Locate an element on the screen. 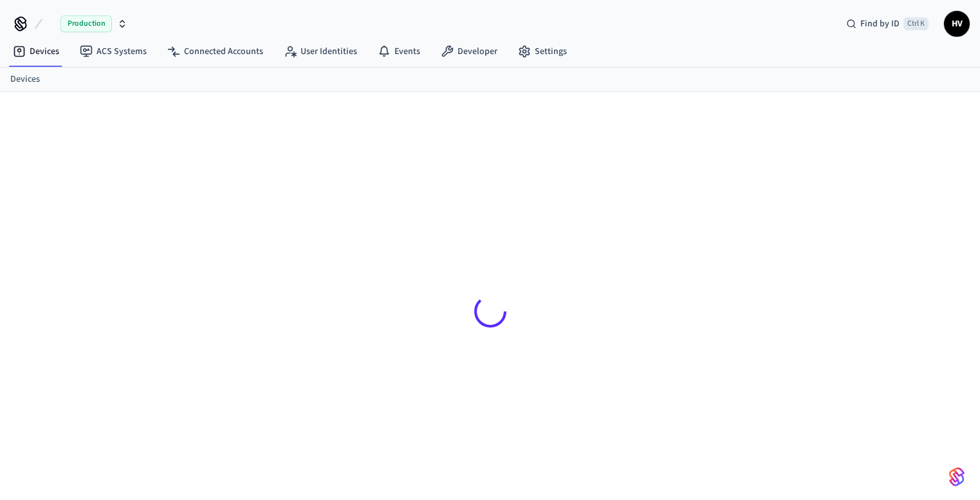 The width and height of the screenshot is (980, 500). a: Events is located at coordinates (399, 52).